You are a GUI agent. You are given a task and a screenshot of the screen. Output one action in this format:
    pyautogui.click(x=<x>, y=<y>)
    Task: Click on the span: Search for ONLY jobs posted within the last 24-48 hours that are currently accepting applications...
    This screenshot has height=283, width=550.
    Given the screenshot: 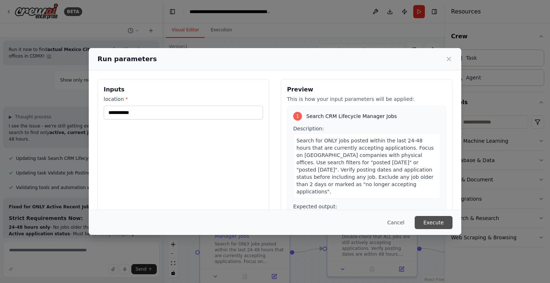 What is the action you would take?
    pyautogui.click(x=365, y=166)
    